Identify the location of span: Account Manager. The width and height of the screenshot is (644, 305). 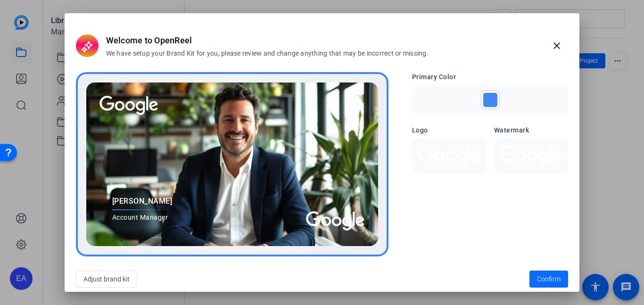
(142, 217).